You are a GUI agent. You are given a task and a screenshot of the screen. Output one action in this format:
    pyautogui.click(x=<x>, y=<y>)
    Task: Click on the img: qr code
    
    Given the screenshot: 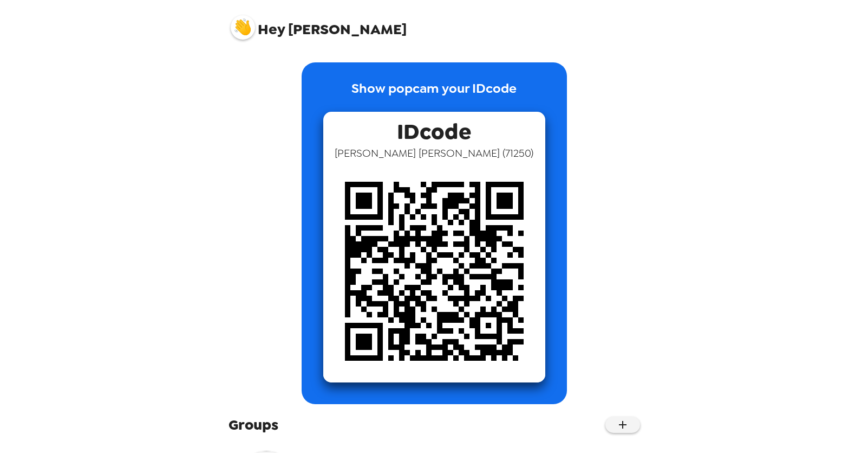 What is the action you would take?
    pyautogui.click(x=434, y=271)
    